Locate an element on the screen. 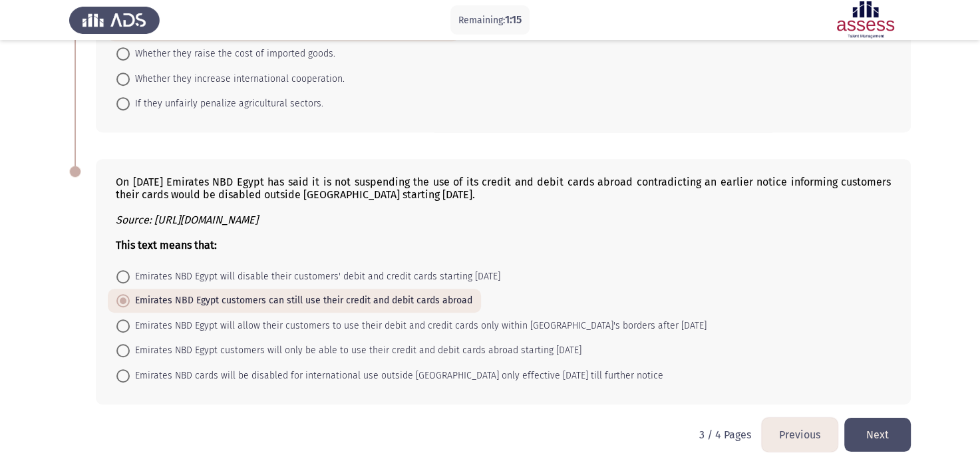 This screenshot has height=471, width=980. p: Remaining: is located at coordinates (490, 20).